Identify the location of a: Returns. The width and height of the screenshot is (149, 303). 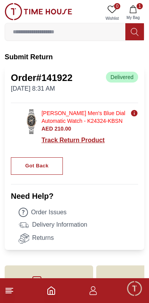
(78, 238).